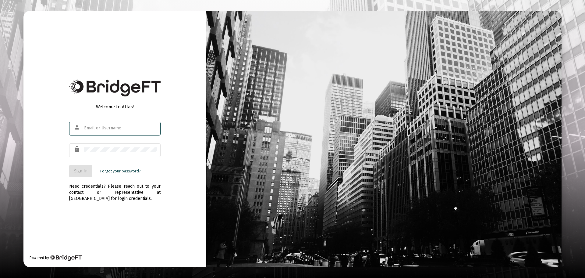 The image size is (585, 278). Describe the element at coordinates (121, 128) in the screenshot. I see `input: Email or Username` at that location.